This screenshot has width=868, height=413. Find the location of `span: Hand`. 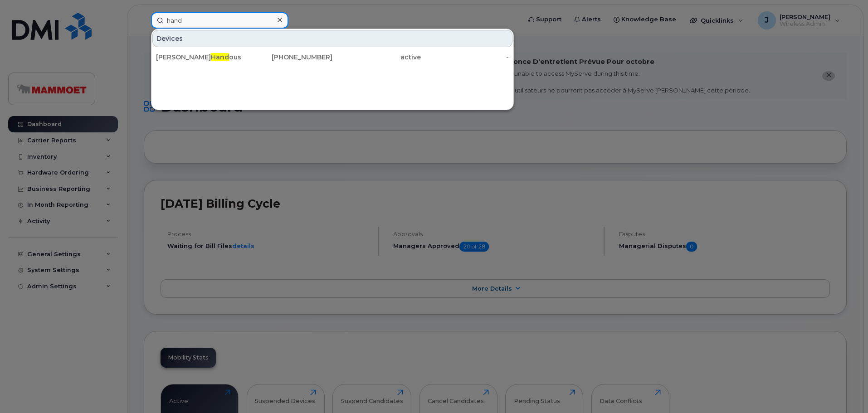

span: Hand is located at coordinates (220, 57).